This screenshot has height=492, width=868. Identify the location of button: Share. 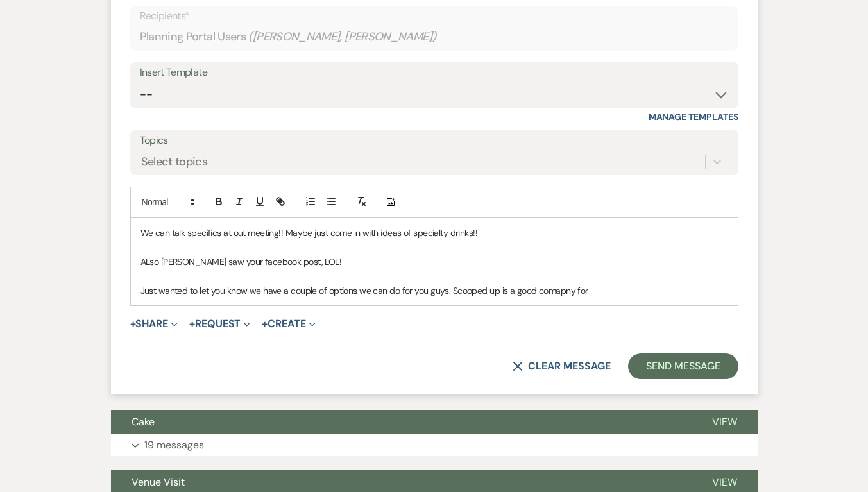
(154, 324).